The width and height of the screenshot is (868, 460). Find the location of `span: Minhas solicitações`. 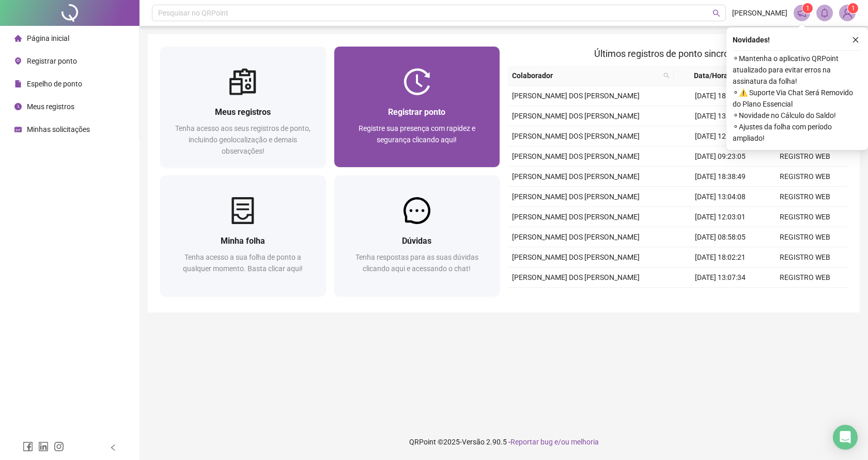

span: Minhas solicitações is located at coordinates (58, 129).